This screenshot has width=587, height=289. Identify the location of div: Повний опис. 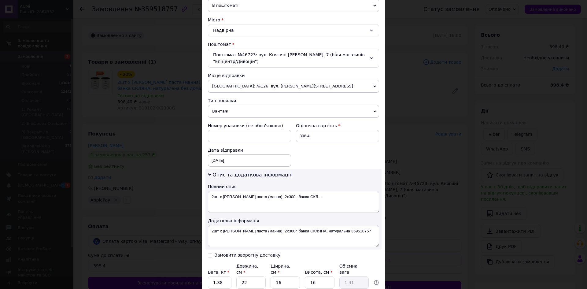
(293, 186).